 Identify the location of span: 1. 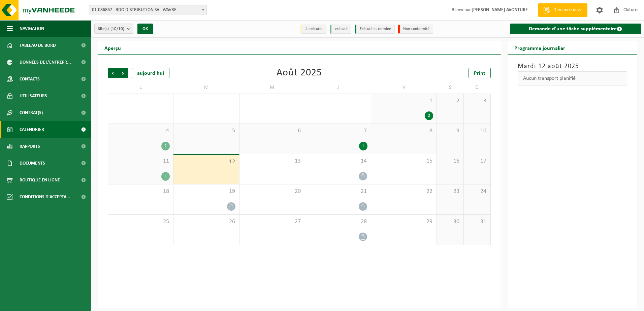
(404, 101).